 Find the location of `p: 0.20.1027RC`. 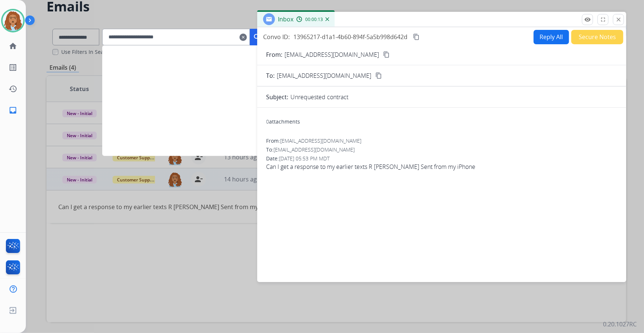

p: 0.20.1027RC is located at coordinates (619, 324).